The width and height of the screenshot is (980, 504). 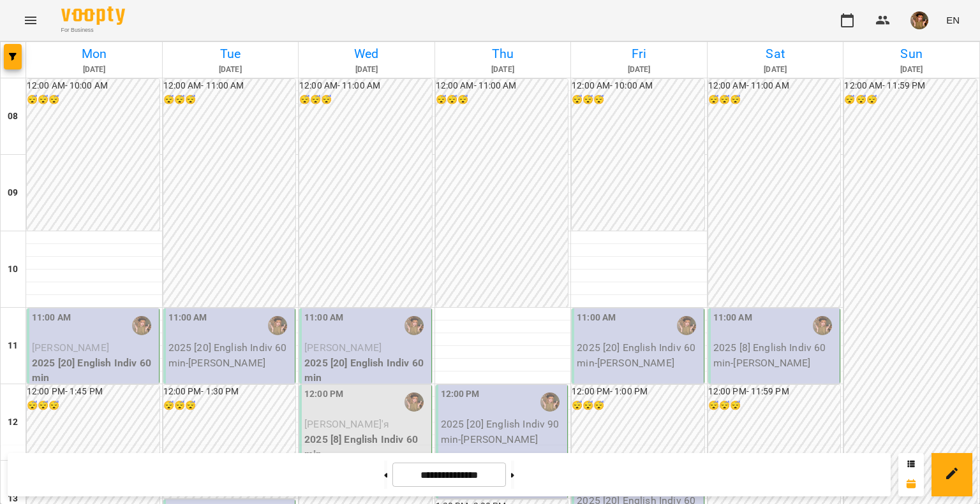 I want to click on h6: Sat, so click(x=775, y=54).